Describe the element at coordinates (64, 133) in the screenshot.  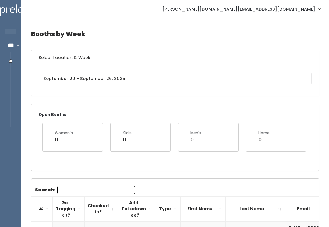
I see `div: Women's` at that location.